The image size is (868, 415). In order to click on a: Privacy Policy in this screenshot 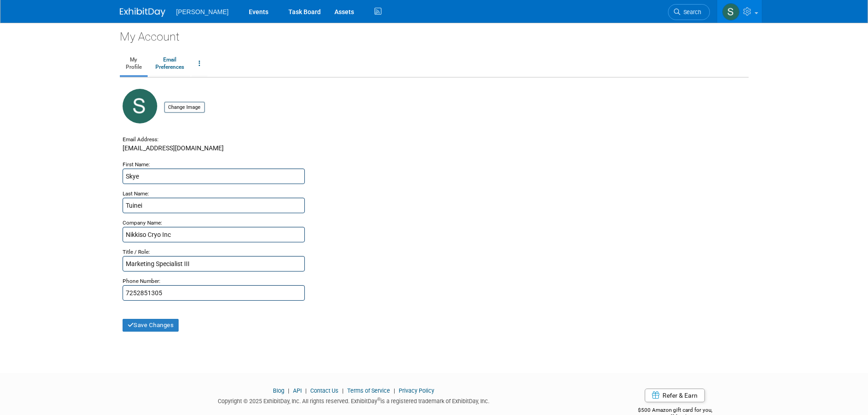, I will do `click(417, 390)`.